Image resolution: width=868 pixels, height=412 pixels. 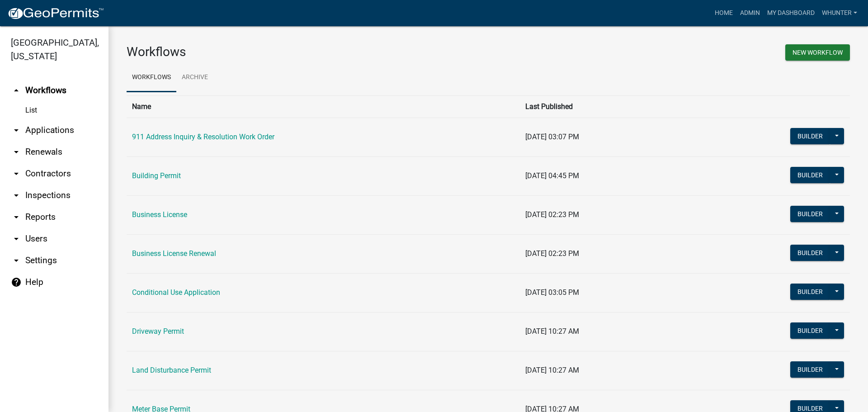 What do you see at coordinates (16, 282) in the screenshot?
I see `i: help` at bounding box center [16, 282].